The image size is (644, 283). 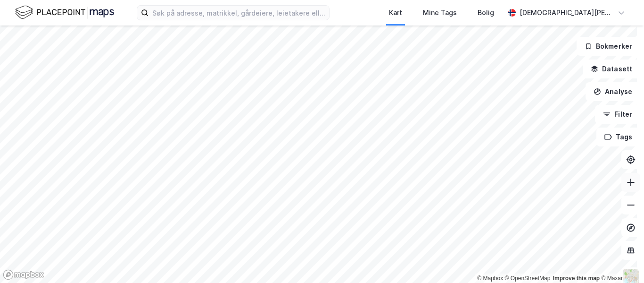 I want to click on button: Datasett, so click(x=611, y=69).